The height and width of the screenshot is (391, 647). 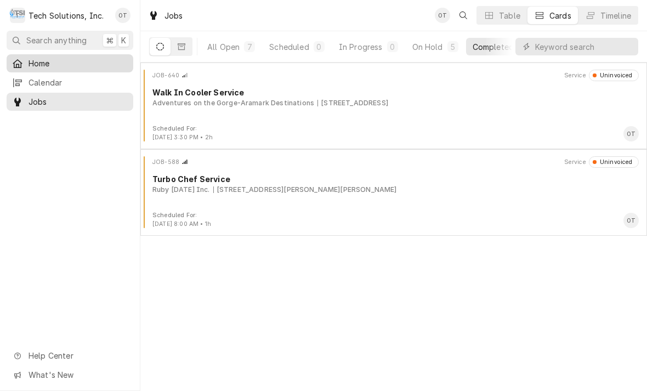 What do you see at coordinates (18, 15) in the screenshot?
I see `div: T` at bounding box center [18, 15].